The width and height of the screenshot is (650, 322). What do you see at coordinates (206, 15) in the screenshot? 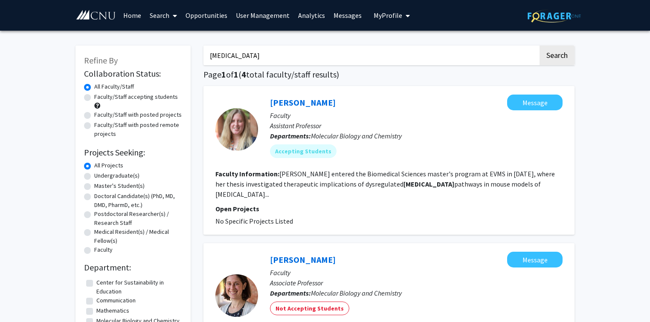
I see `a: Opportunities` at bounding box center [206, 15].